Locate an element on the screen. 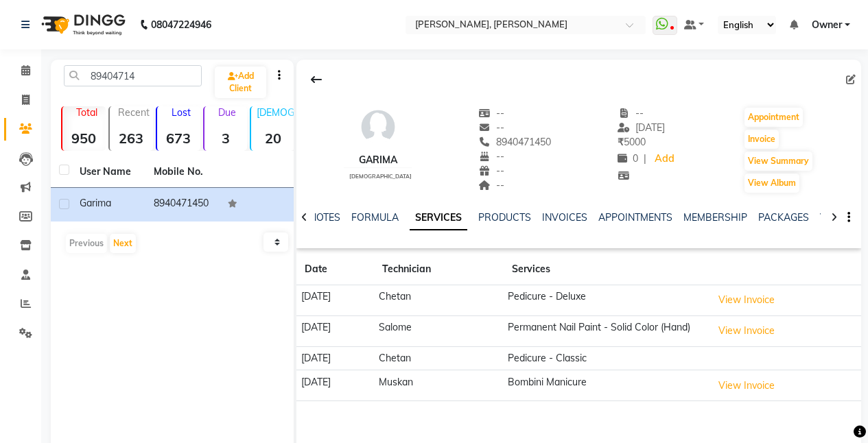 The height and width of the screenshot is (443, 868). button: View Summary is located at coordinates (778, 161).